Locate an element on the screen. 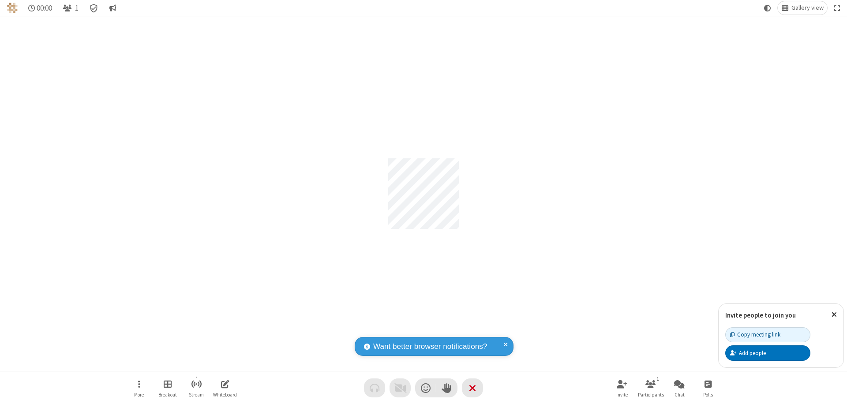 The width and height of the screenshot is (847, 404). div: Copy meeting link is located at coordinates (755, 334).